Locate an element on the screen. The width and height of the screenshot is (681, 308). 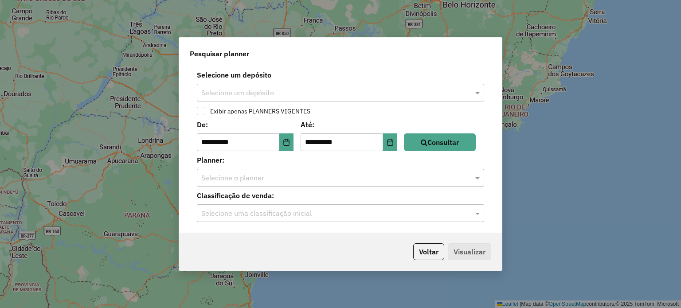
label: Exibir apenas PLANNERS VIGENTES is located at coordinates (258, 111).